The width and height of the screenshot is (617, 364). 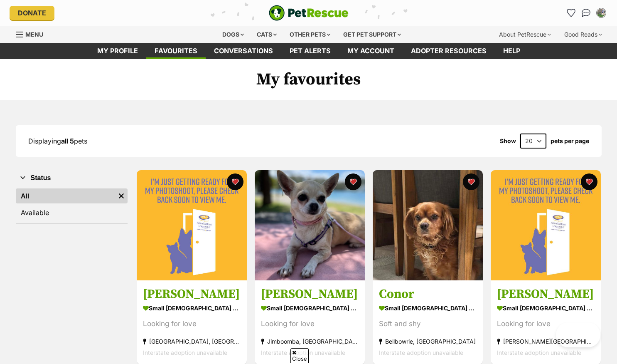 I want to click on span: Show, so click(x=508, y=141).